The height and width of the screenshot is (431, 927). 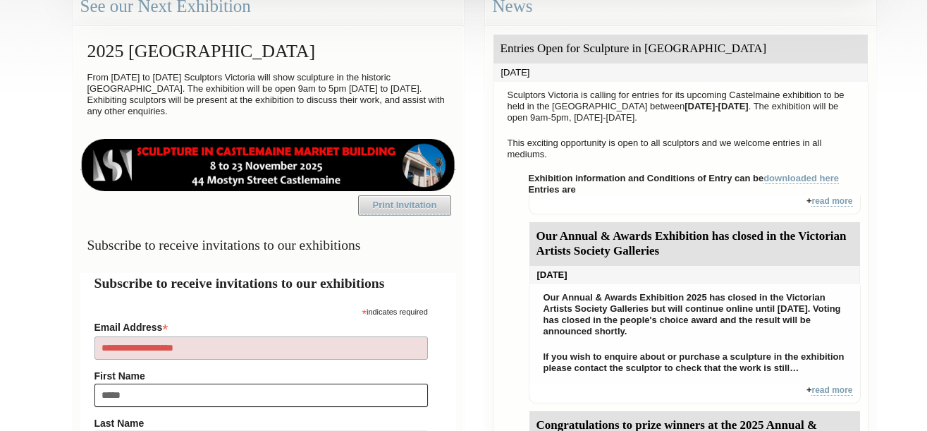 What do you see at coordinates (801, 178) in the screenshot?
I see `a: downloaded here` at bounding box center [801, 178].